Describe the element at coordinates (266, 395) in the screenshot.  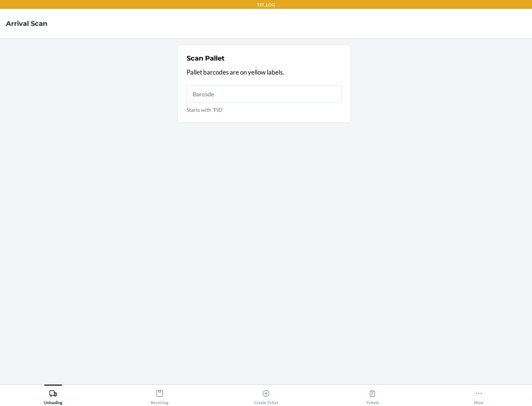
I see `button: Create Ticket` at that location.